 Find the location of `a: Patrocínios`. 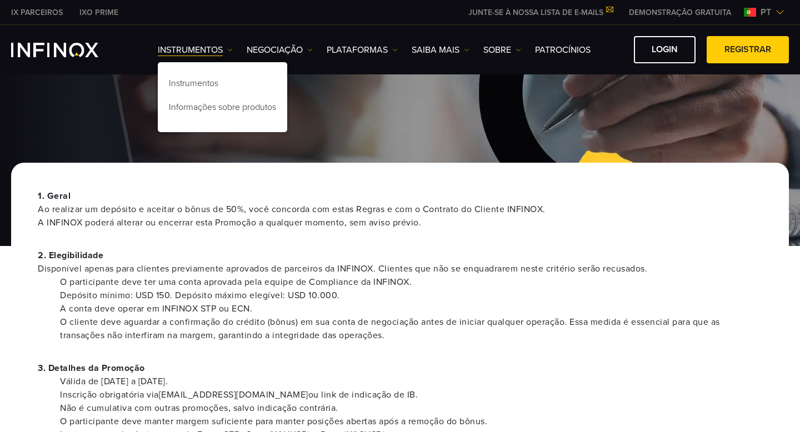

a: Patrocínios is located at coordinates (563, 50).